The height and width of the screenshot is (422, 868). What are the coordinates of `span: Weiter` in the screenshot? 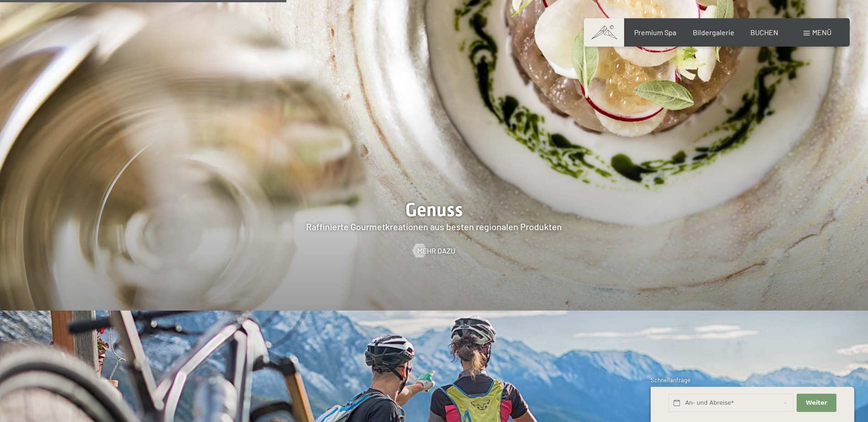 It's located at (816, 403).